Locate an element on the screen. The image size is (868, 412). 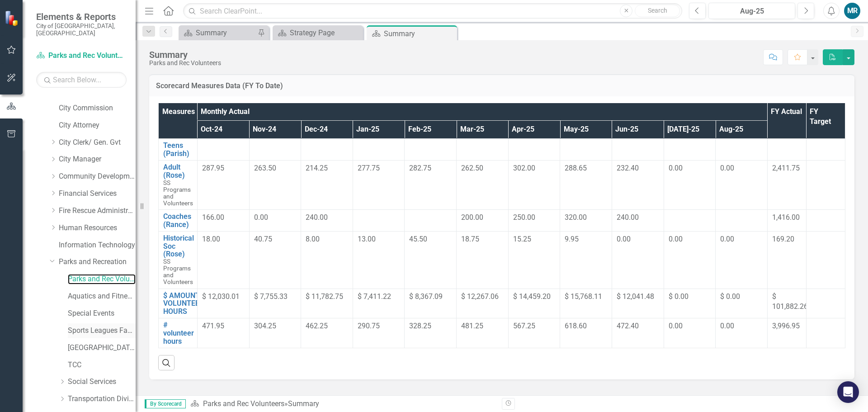
a: Fire Rescue Administration is located at coordinates (97, 211).